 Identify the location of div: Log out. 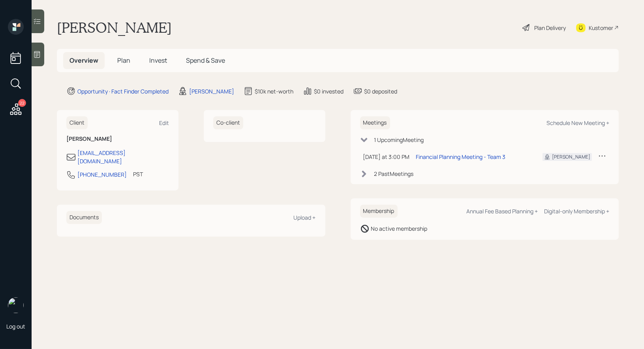
(16, 326).